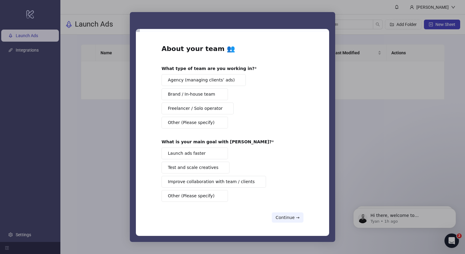  I want to click on span: Test and scale creatives, so click(193, 168).